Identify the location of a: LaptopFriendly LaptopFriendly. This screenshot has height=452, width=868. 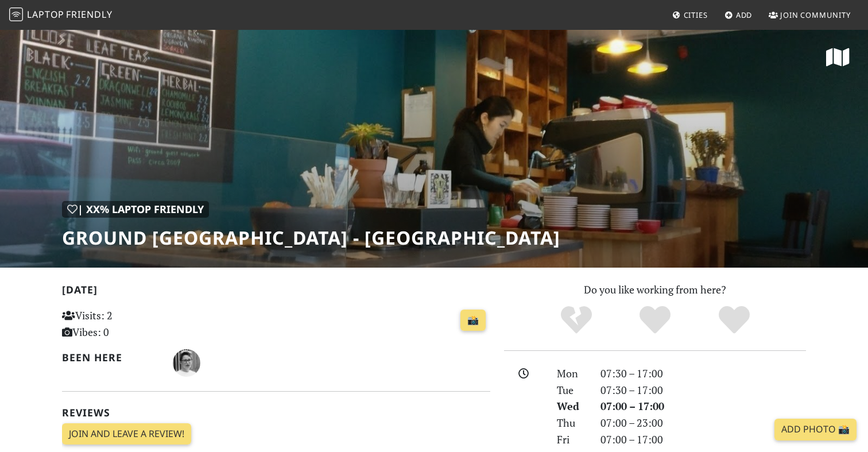
(61, 15).